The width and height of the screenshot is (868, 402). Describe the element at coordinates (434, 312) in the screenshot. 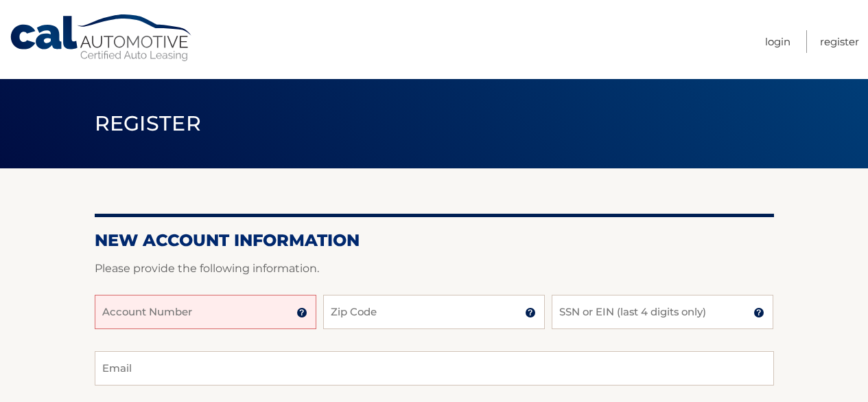

I see `input: Zip Code` at that location.